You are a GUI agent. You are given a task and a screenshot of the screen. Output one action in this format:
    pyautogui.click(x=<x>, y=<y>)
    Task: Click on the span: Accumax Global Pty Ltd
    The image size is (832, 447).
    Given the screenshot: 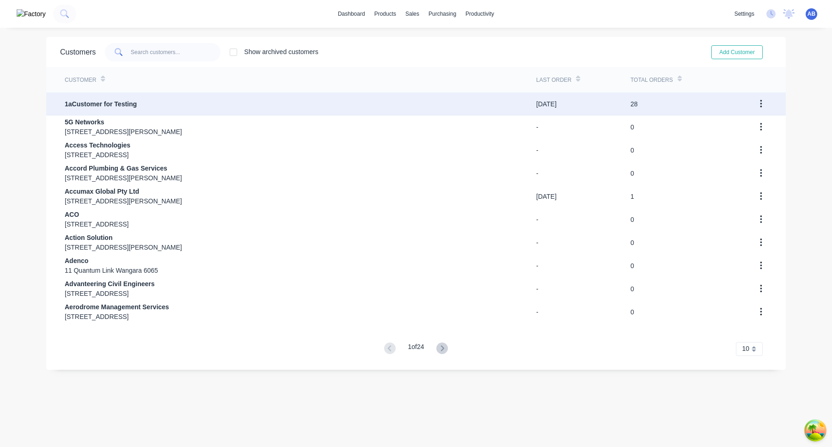 What is the action you would take?
    pyautogui.click(x=123, y=191)
    